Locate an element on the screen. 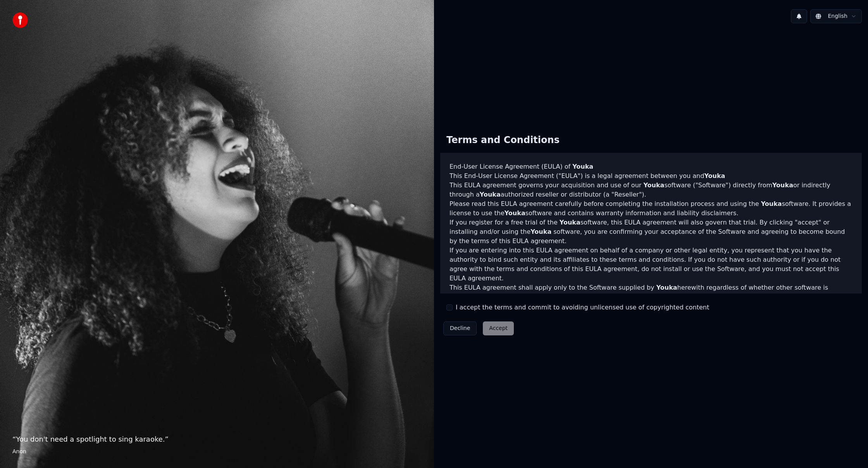 Image resolution: width=868 pixels, height=468 pixels. label: I accept the terms and commit to avoiding unlicensed use of copyrighted content is located at coordinates (583, 307).